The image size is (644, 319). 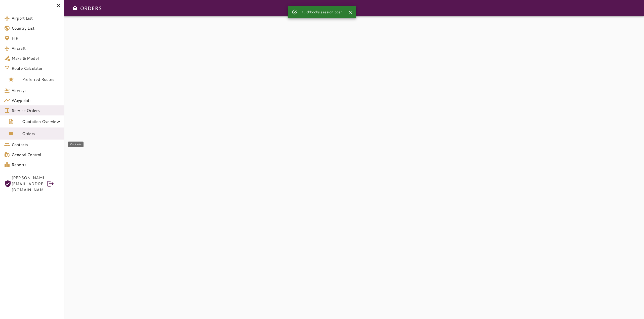 I want to click on button: Close, so click(x=350, y=12).